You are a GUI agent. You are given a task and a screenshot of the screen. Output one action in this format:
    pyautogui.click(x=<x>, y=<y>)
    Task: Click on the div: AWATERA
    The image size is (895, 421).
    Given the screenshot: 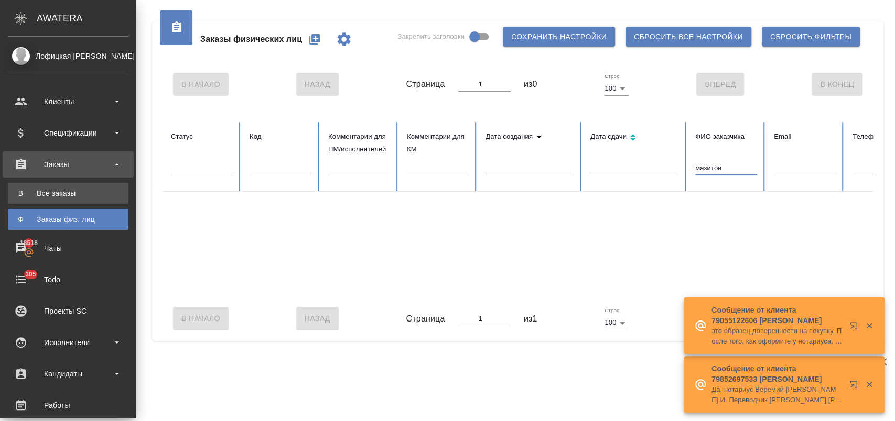 What is the action you would take?
    pyautogui.click(x=86, y=18)
    